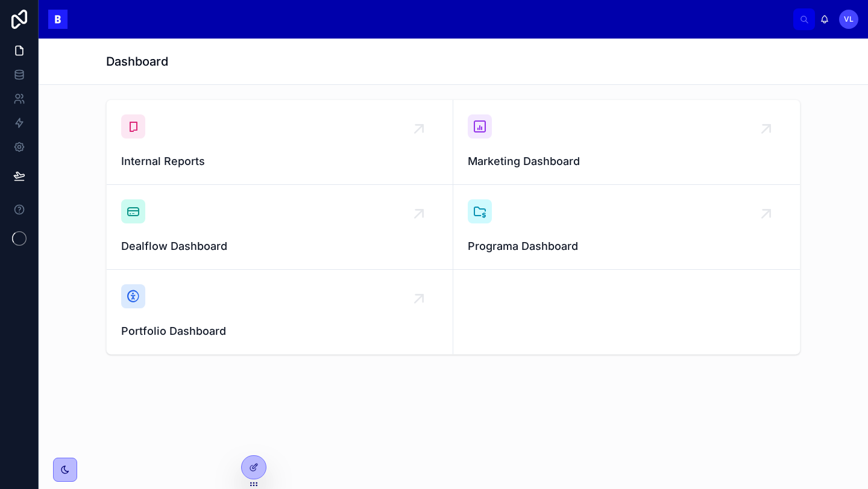  I want to click on h1: Dashboard, so click(137, 62).